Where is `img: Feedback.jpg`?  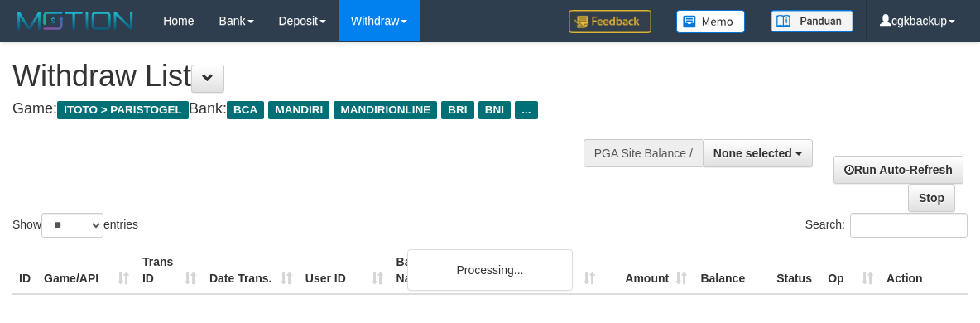 img: Feedback.jpg is located at coordinates (610, 22).